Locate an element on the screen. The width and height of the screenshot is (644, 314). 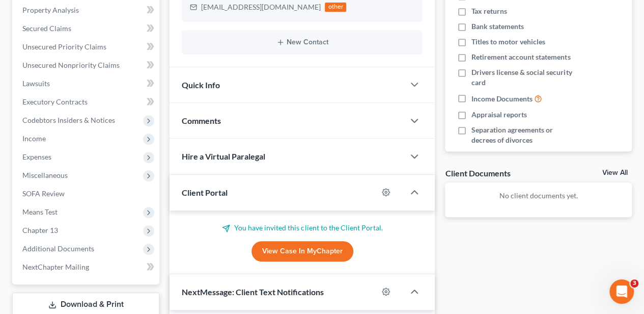
span: Retirement account statements is located at coordinates (521, 57).